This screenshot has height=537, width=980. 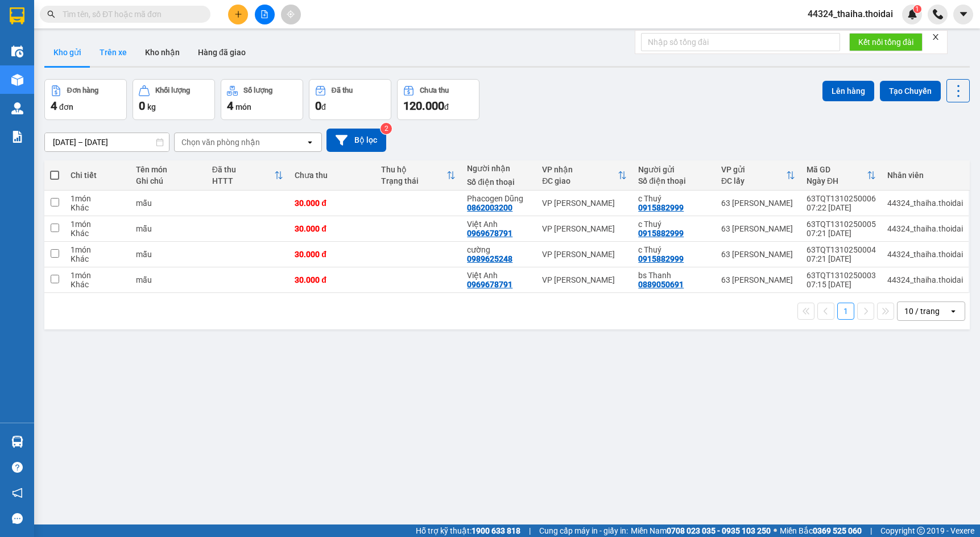 I want to click on button: aim, so click(x=291, y=14).